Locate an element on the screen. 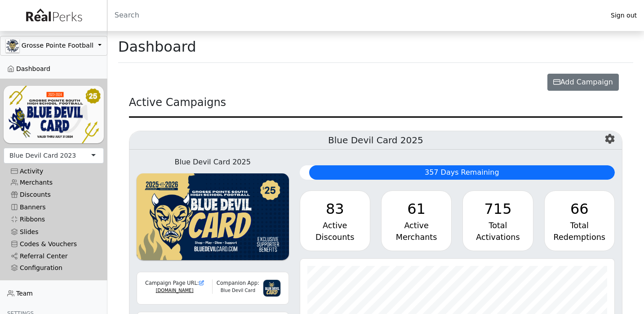  a: Banners is located at coordinates (53, 207).